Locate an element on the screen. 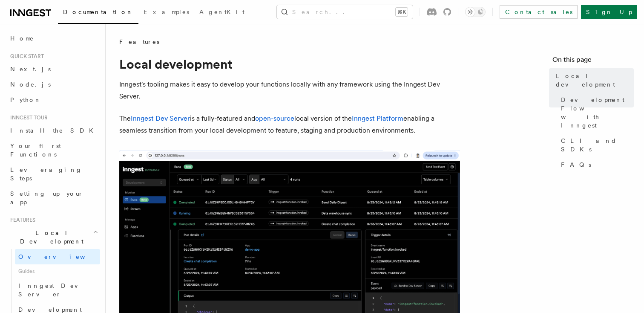  a: Sign Up is located at coordinates (609, 12).